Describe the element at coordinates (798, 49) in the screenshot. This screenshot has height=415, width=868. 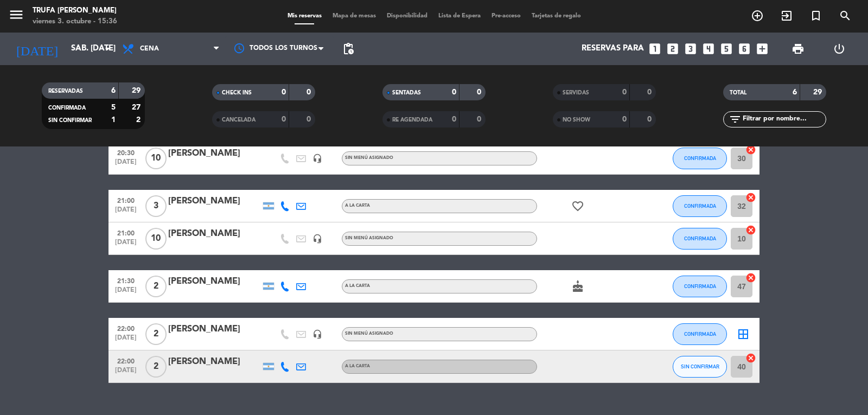
I see `span: print` at that location.